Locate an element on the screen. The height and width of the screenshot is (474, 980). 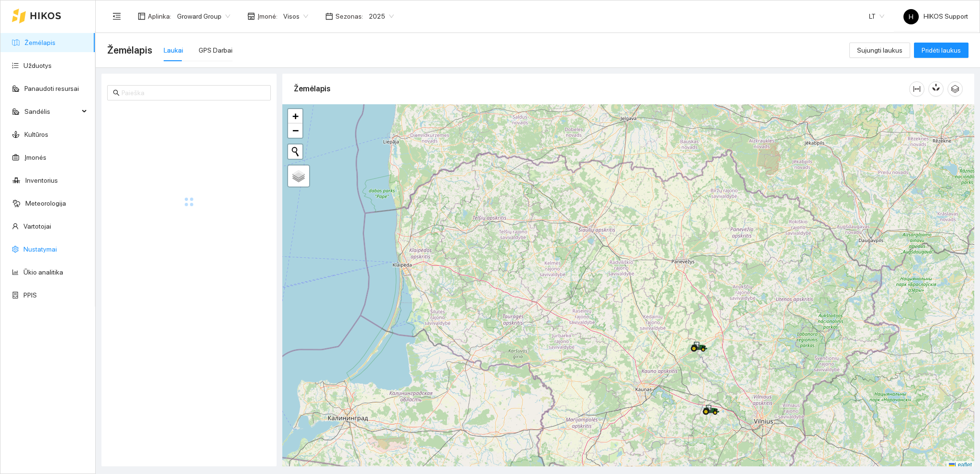
span: Pridėti laukus is located at coordinates (941, 50).